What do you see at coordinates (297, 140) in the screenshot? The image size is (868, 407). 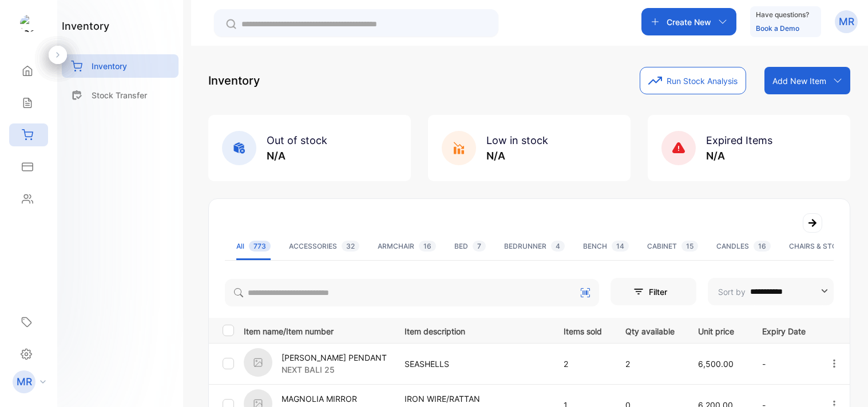 I see `span: Out of stock` at bounding box center [297, 140].